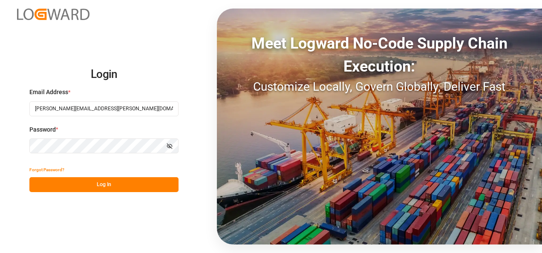  Describe the element at coordinates (104, 109) in the screenshot. I see `input: Enter your email` at that location.